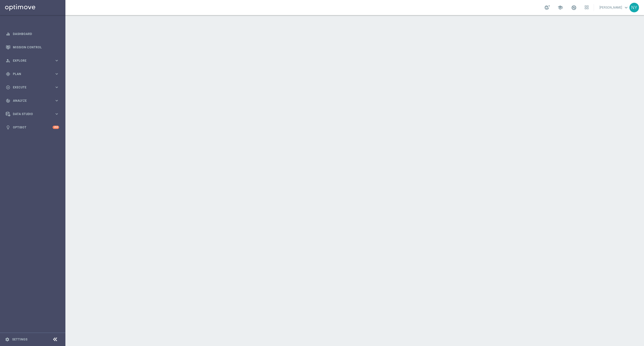 The width and height of the screenshot is (644, 346). I want to click on div: +10, so click(56, 127).